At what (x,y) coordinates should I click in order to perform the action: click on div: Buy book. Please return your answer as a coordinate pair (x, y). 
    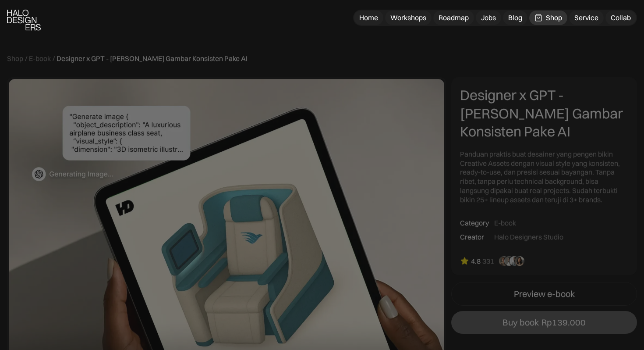
    Looking at the image, I should click on (520, 322).